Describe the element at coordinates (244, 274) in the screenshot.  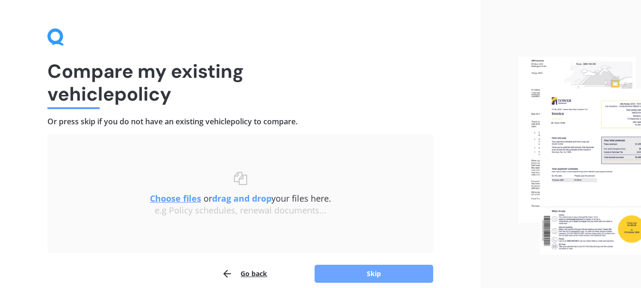
I see `button: Go back` at that location.